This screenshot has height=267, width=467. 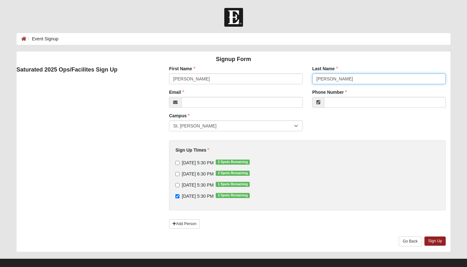 I want to click on label: Email, so click(x=176, y=92).